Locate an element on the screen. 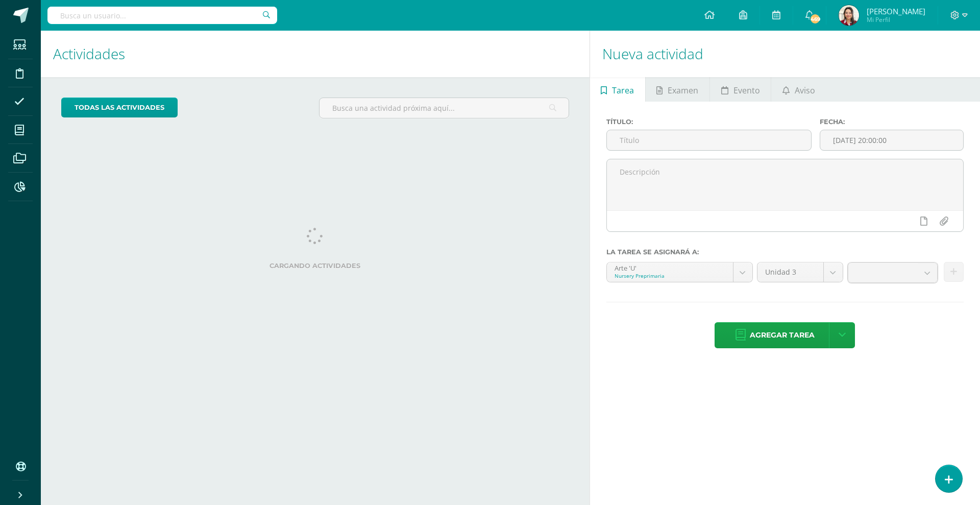 The image size is (980, 505). span: Aviso is located at coordinates (805, 91).